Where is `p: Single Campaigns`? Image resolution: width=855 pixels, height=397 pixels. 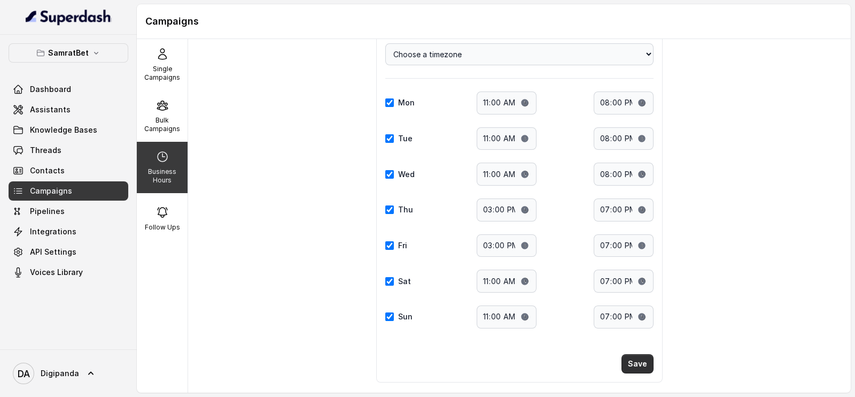 p: Single Campaigns is located at coordinates (162, 73).